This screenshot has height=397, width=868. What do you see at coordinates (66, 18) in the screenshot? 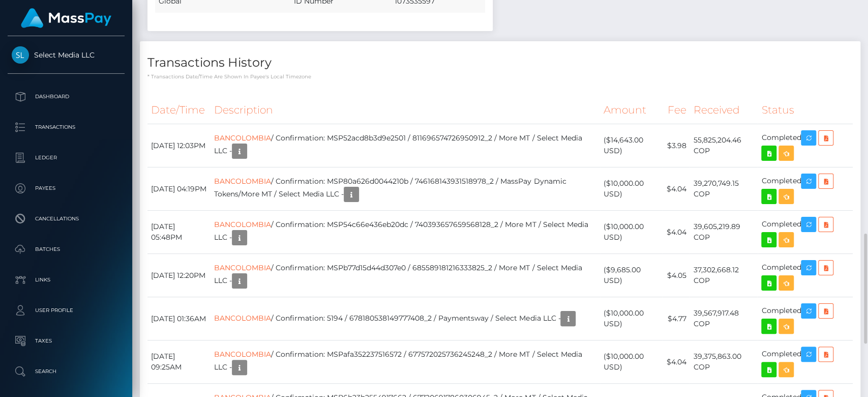
I see `img: MassPay Logo` at bounding box center [66, 18].